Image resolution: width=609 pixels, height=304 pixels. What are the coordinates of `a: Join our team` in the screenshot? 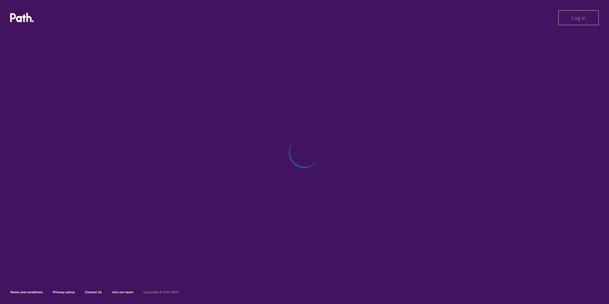 It's located at (122, 292).